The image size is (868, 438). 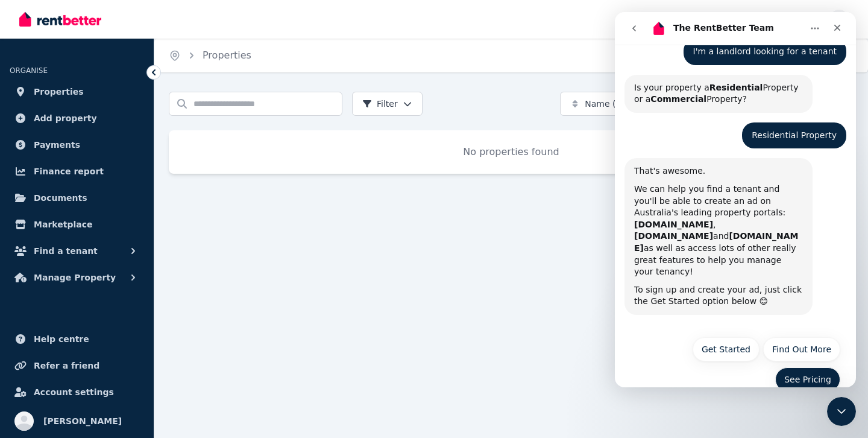 I want to click on img: RentBetter, so click(x=60, y=19).